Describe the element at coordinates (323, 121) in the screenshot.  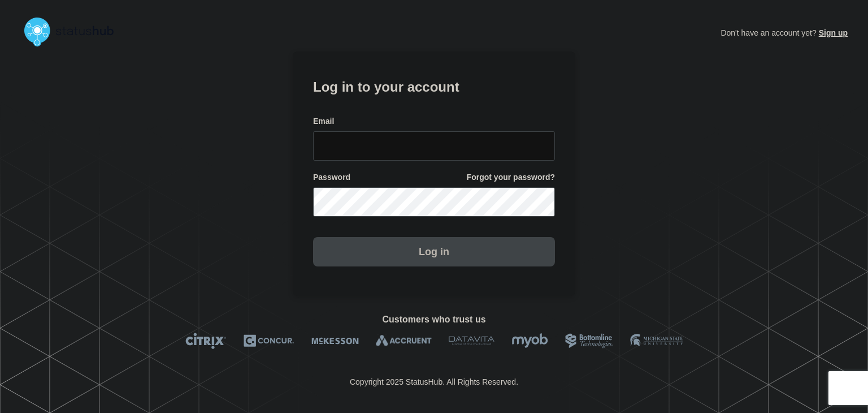
I see `span: Email` at that location.